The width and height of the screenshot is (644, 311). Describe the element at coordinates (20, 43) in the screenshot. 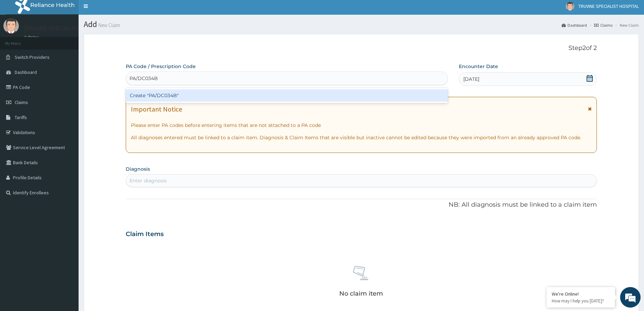

I see `img: d_794563401_company_1708531726252_794563401` at that location.